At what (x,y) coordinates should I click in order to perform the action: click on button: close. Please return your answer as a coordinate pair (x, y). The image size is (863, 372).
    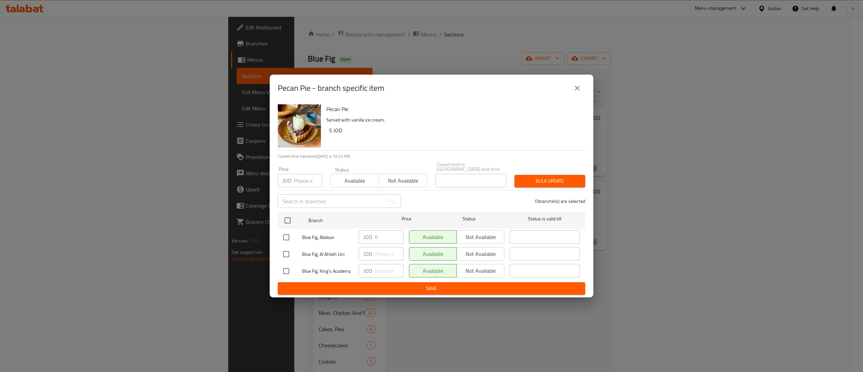
    Looking at the image, I should click on (577, 88).